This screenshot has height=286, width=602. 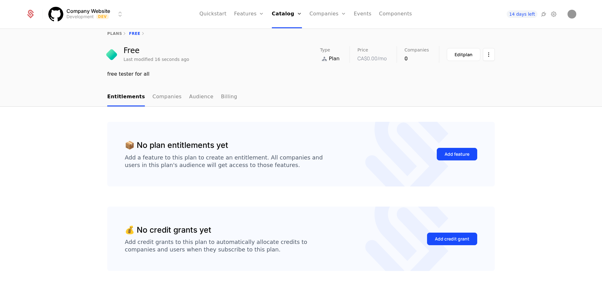 I want to click on span: Companies, so click(x=417, y=50).